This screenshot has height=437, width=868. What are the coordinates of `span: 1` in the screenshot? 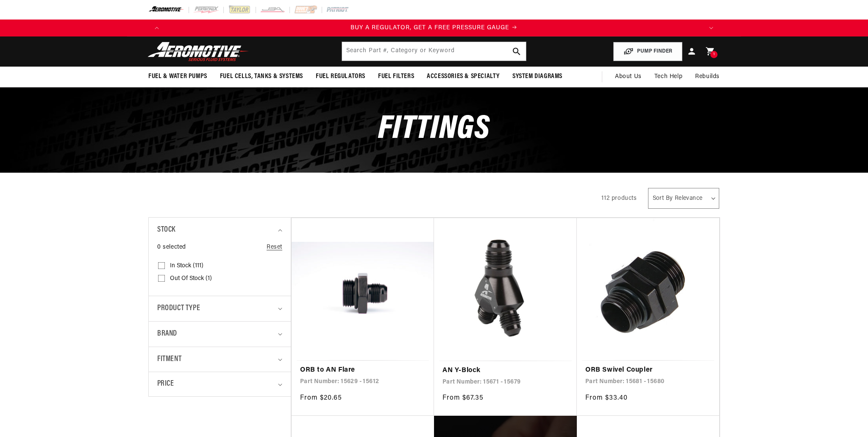 It's located at (714, 54).